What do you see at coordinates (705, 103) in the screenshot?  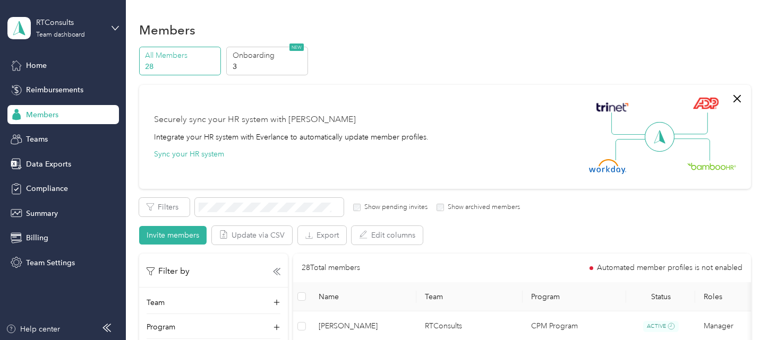 I see `img: ADP` at bounding box center [705, 103].